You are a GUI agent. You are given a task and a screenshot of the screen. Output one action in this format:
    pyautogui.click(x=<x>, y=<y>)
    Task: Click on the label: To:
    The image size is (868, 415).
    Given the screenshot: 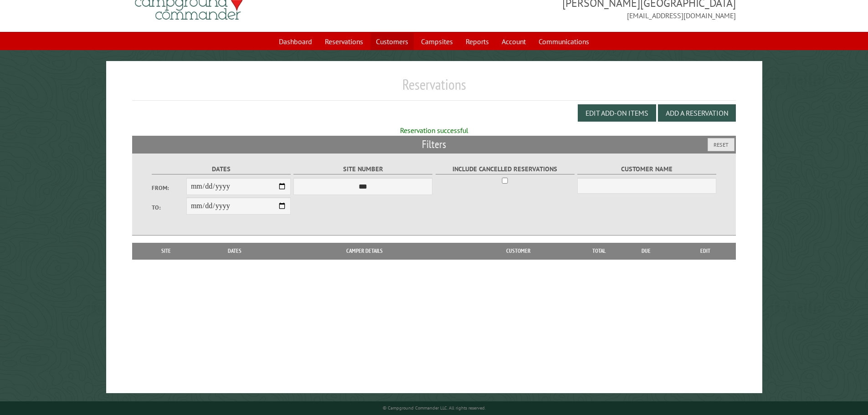 What is the action you would take?
    pyautogui.click(x=169, y=208)
    